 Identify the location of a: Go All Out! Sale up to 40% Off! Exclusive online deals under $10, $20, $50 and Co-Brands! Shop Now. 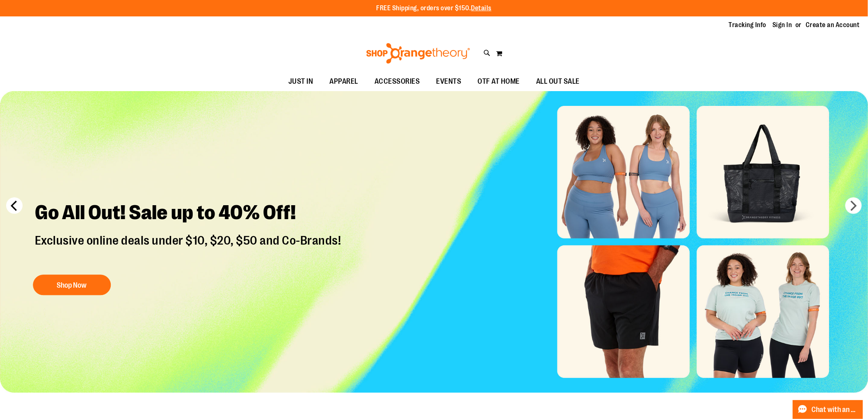
(189, 247).